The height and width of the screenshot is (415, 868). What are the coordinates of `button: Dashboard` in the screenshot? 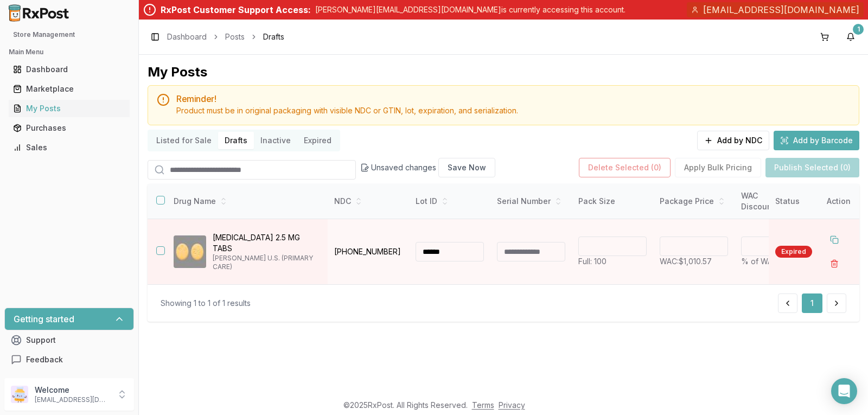 It's located at (69, 70).